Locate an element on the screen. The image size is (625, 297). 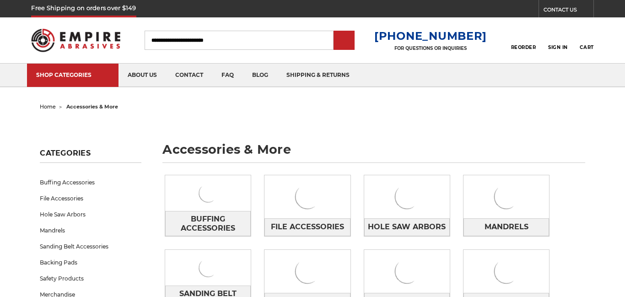
img: Empire Abrasives is located at coordinates (76, 40).